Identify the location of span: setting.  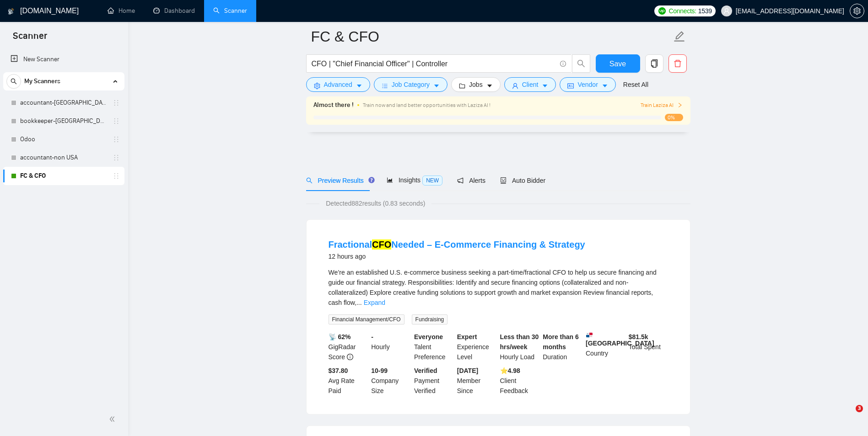
(317, 85).